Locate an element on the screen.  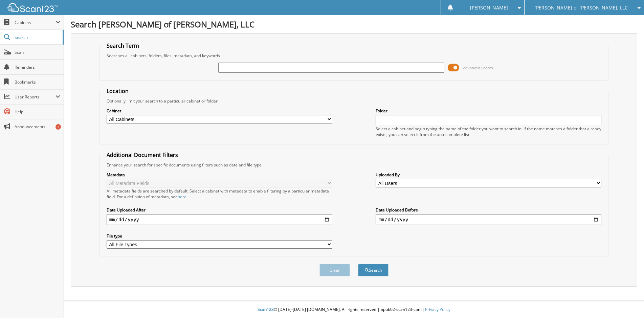
div: 1 is located at coordinates (58, 127).